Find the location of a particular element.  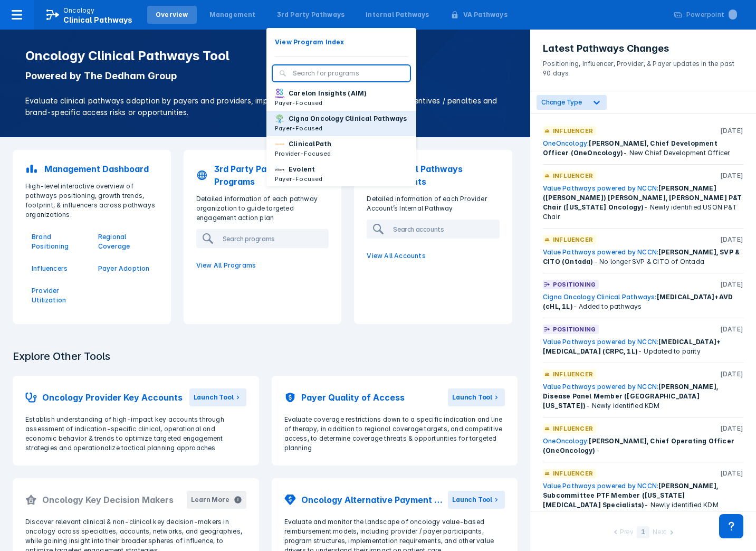

div: - Newly identified KDM is located at coordinates (643, 396).